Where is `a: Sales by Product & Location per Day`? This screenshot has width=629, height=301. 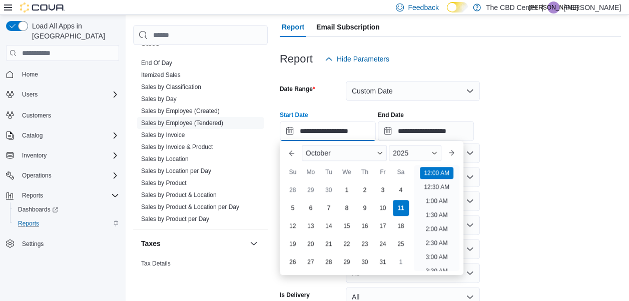
a: Sales by Product & Location per Day is located at coordinates (190, 207).